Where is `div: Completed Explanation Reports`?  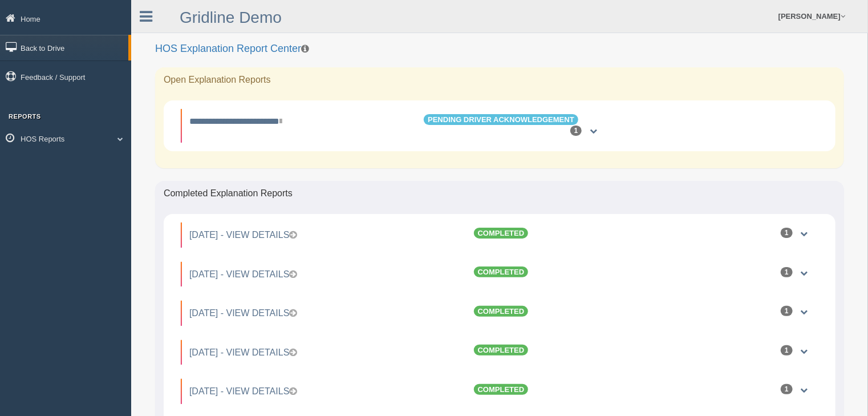
div: Completed Explanation Reports is located at coordinates (500, 193).